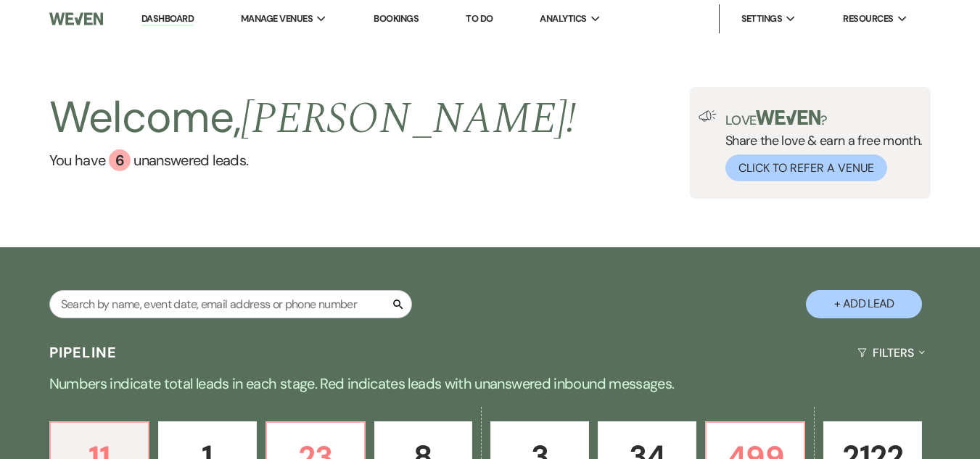 The image size is (980, 459). Describe the element at coordinates (708, 116) in the screenshot. I see `img: loud-speaker-illustration.svg` at that location.